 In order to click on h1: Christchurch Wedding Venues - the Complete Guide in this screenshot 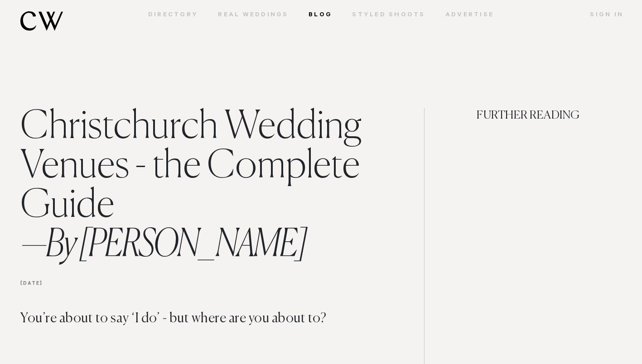, I will do `click(207, 187)`.